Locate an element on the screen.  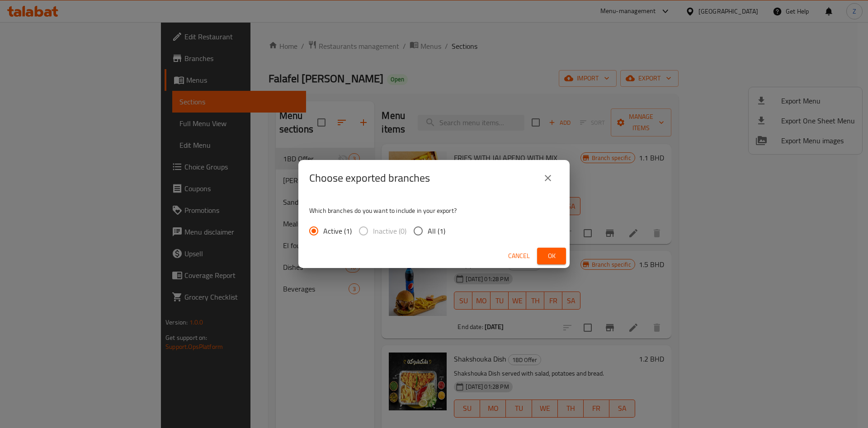
p: Which branches do you want to include in your export? is located at coordinates (434, 211).